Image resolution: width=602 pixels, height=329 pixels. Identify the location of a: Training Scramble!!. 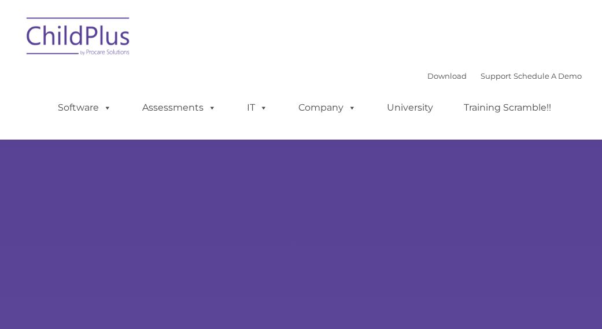
(507, 108).